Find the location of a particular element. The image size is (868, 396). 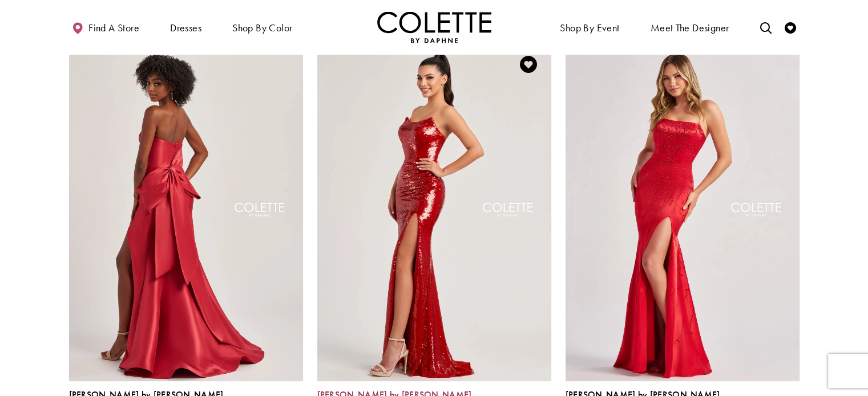

a: Add to Wishlist is located at coordinates (528, 65).